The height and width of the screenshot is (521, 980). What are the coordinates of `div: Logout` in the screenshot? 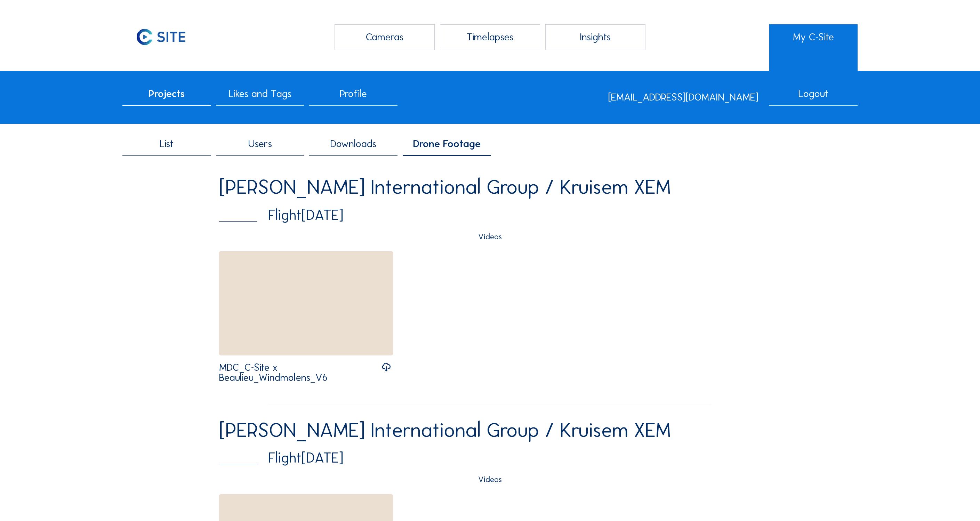 It's located at (813, 97).